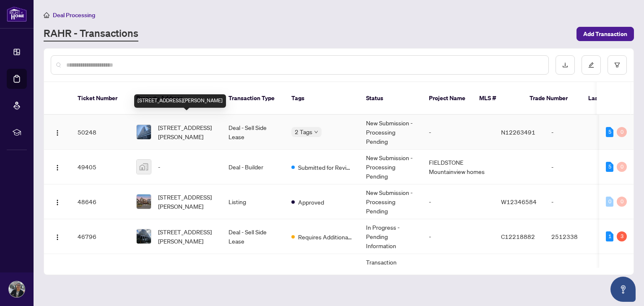  What do you see at coordinates (322, 98) in the screenshot?
I see `th: Tags` at bounding box center [322, 98].